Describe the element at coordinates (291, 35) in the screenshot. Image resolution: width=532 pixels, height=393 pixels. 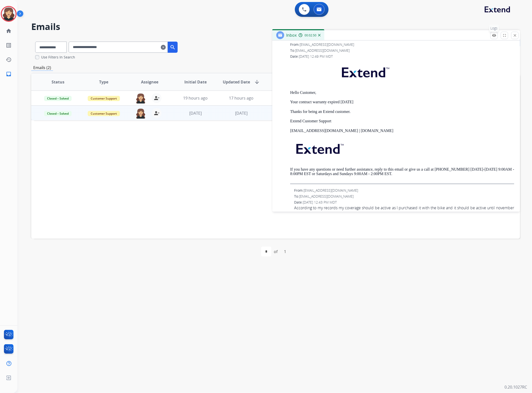
I see `span: Inbox` at that location.